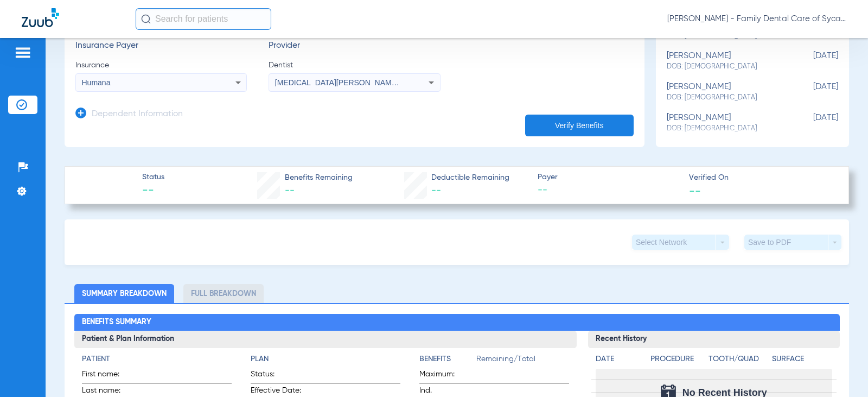 The height and width of the screenshot is (397, 868). What do you see at coordinates (579, 125) in the screenshot?
I see `button: Verify Benefits` at bounding box center [579, 125].